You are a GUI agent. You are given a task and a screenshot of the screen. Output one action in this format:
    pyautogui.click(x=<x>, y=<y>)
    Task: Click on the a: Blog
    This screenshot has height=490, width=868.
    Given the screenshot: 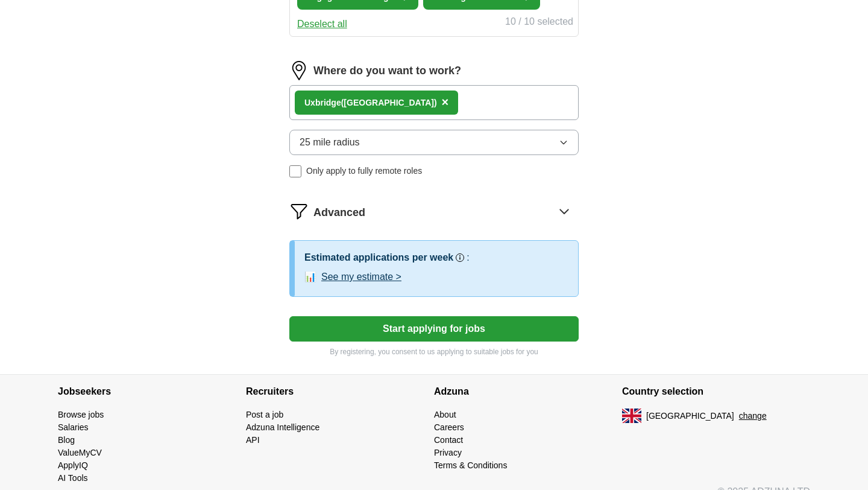 What is the action you would take?
    pyautogui.click(x=66, y=439)
    